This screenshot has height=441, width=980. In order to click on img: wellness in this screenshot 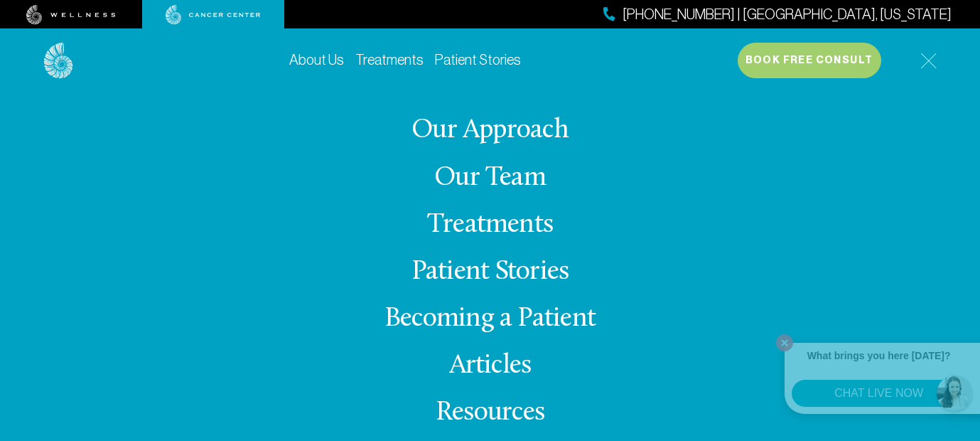, I will do `click(71, 15)`.